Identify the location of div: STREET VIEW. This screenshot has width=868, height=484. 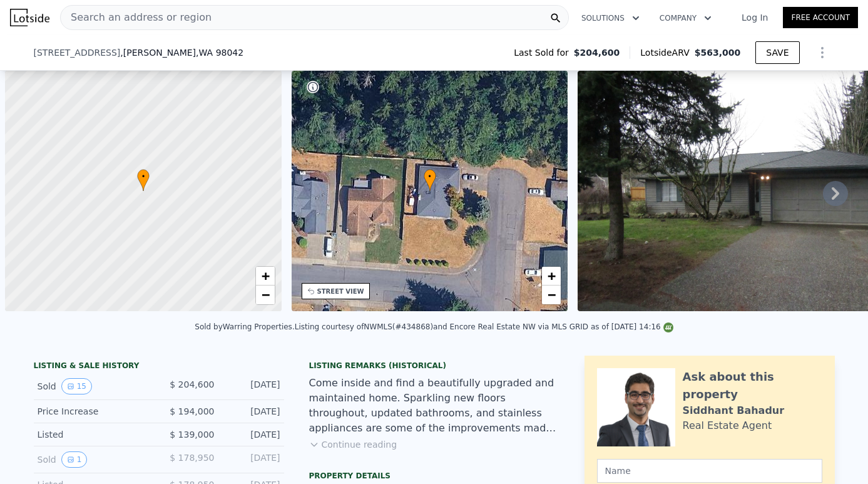
(340, 291).